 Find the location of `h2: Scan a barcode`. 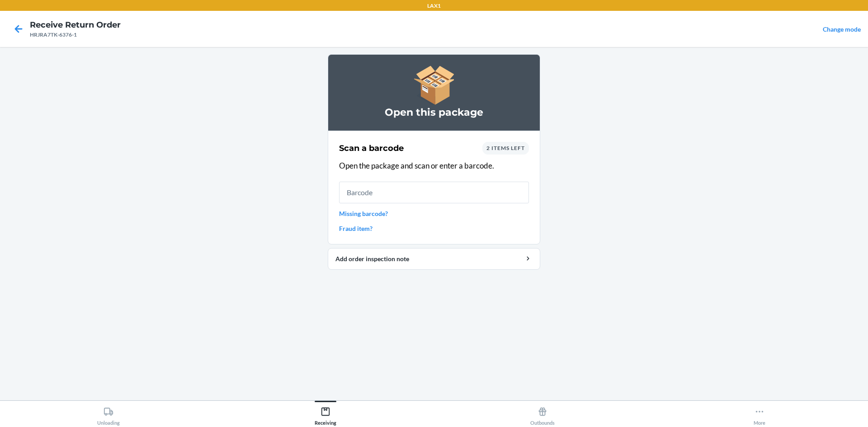

h2: Scan a barcode is located at coordinates (371, 148).